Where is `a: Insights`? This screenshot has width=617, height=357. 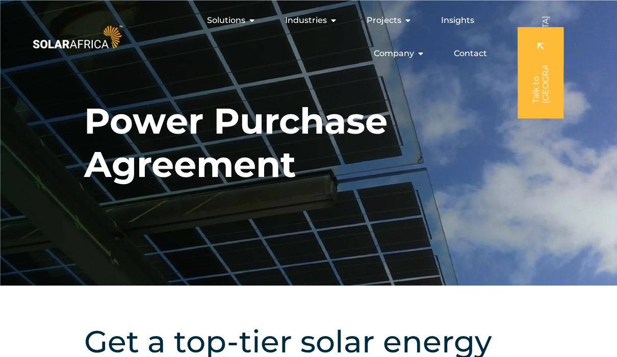 a: Insights is located at coordinates (457, 20).